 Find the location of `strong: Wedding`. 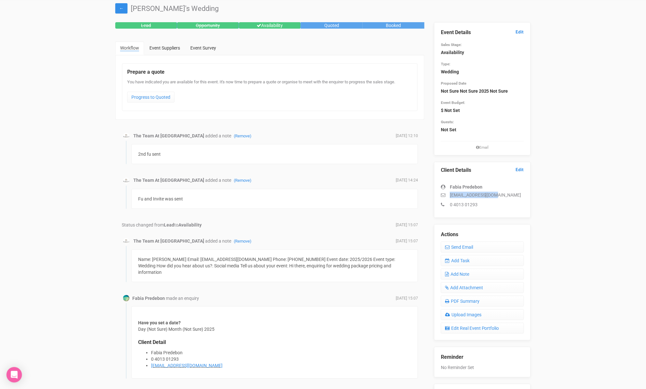

strong: Wedding is located at coordinates (450, 72).